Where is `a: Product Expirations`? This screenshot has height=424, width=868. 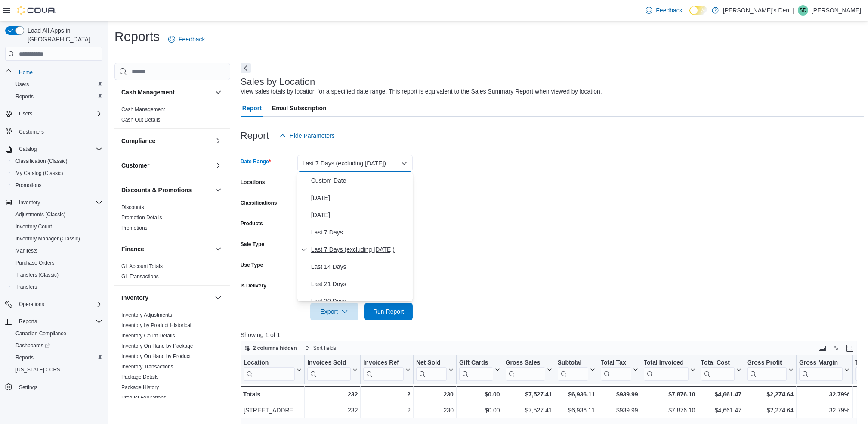
a: Product Expirations is located at coordinates (144, 397).